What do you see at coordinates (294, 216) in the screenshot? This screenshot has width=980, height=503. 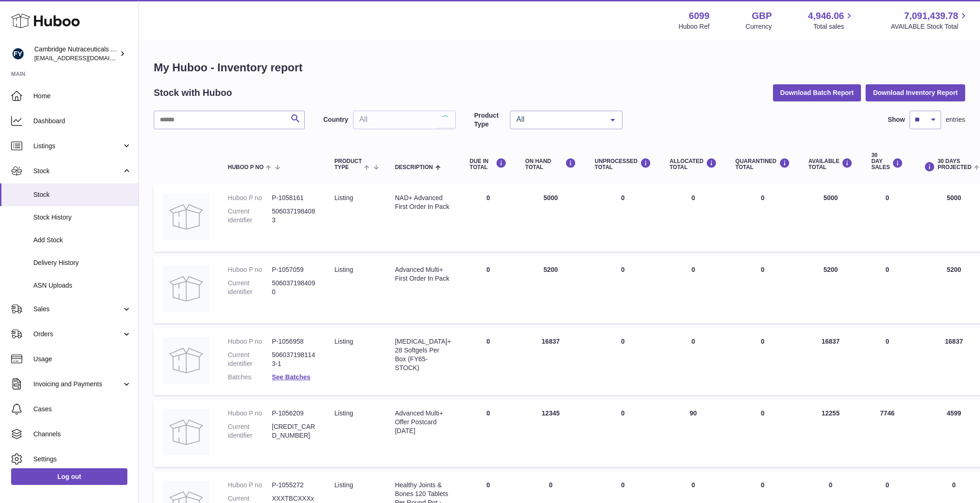 I see `dd: 5060371984083` at bounding box center [294, 216].